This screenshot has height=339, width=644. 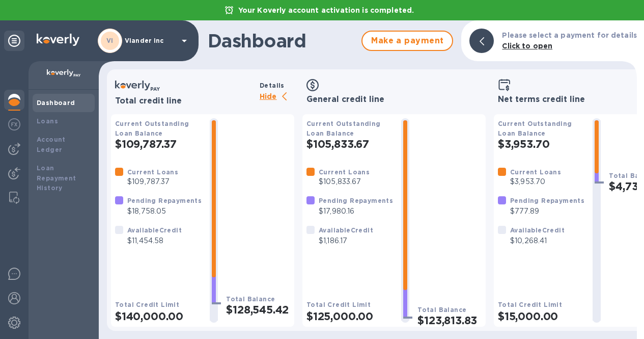 I want to click on p: $105,833.67, so click(x=344, y=181).